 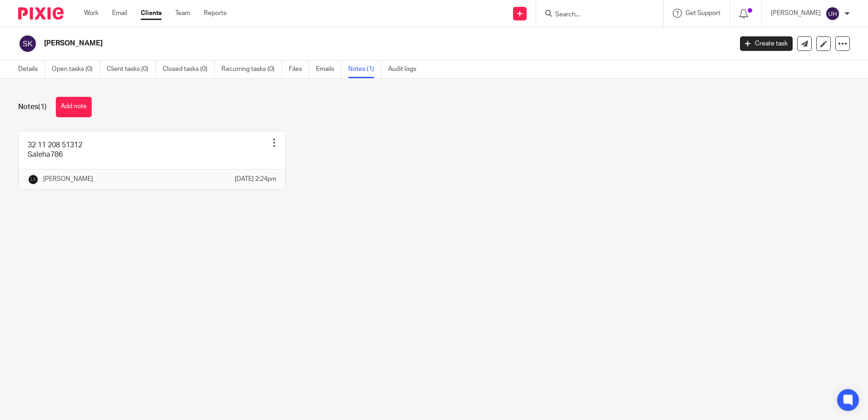 I want to click on h1: Notes, so click(x=32, y=107).